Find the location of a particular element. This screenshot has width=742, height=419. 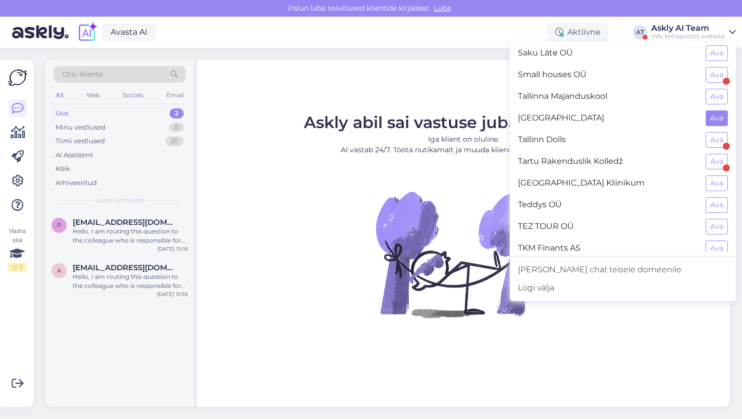

span: paetam@mail.ru is located at coordinates (125, 223).